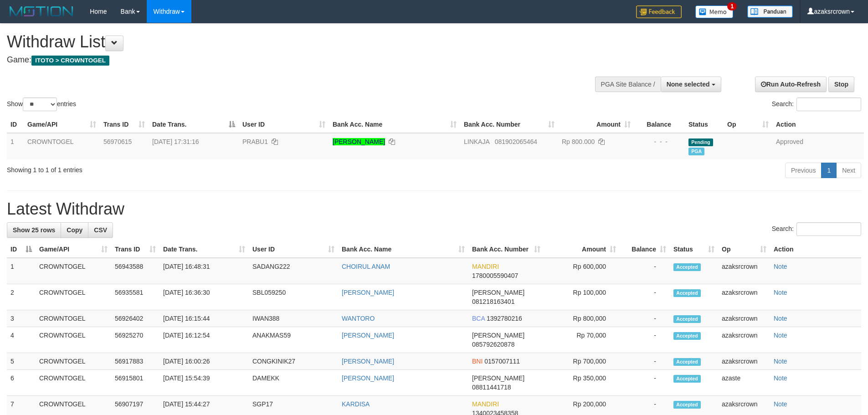 The width and height of the screenshot is (868, 415). What do you see at coordinates (204, 249) in the screenshot?
I see `th: Date Trans.: activate to sort column ascending` at bounding box center [204, 249].